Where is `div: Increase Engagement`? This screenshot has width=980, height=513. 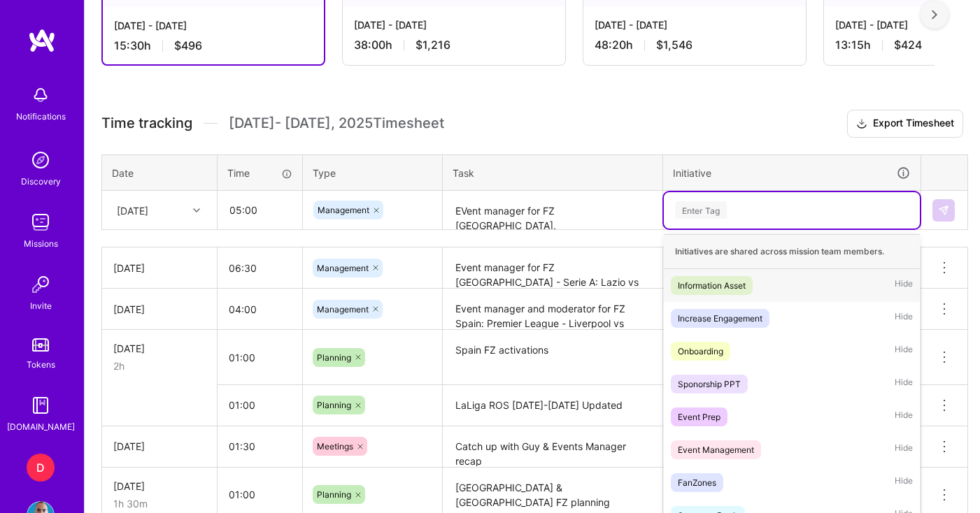 div: Increase Engagement is located at coordinates (719, 318).